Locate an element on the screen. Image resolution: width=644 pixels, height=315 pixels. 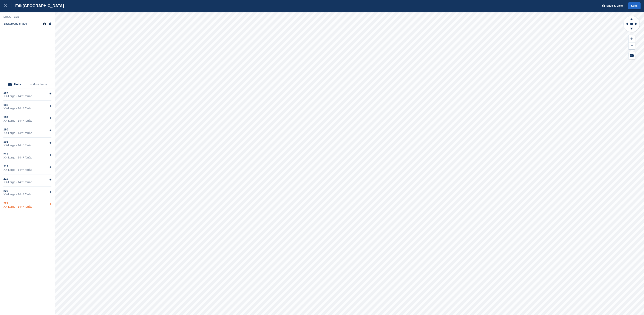
div: 220 is located at coordinates (27, 191).